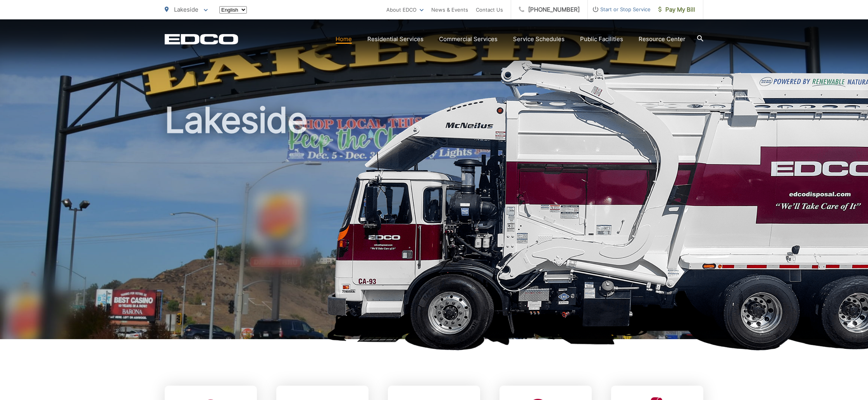 This screenshot has height=400, width=868. I want to click on a: Public Facilities, so click(601, 39).